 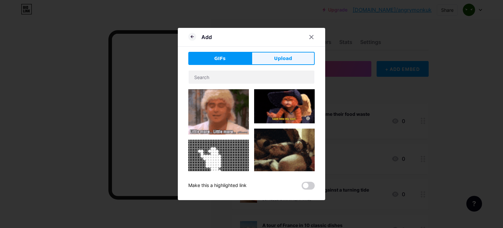 I want to click on div: Make this a highlighted link, so click(x=217, y=185).